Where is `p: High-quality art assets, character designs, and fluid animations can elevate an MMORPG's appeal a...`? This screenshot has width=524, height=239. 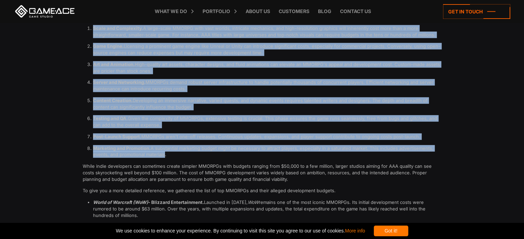
p: High-quality art assets, character designs, and fluid animations can elevate an MMORPG's appeal a... is located at coordinates (267, 68).